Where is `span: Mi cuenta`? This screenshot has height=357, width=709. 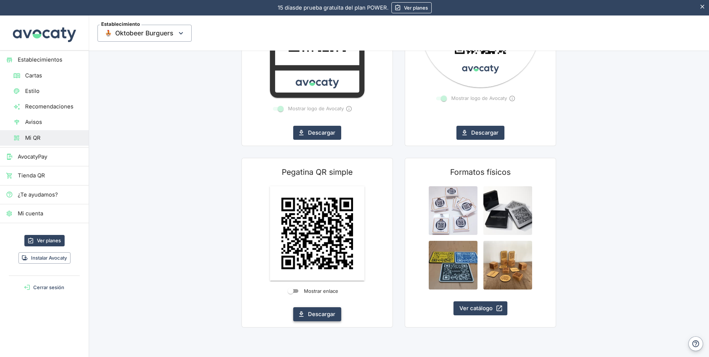
span: Mi cuenta is located at coordinates (50, 214).